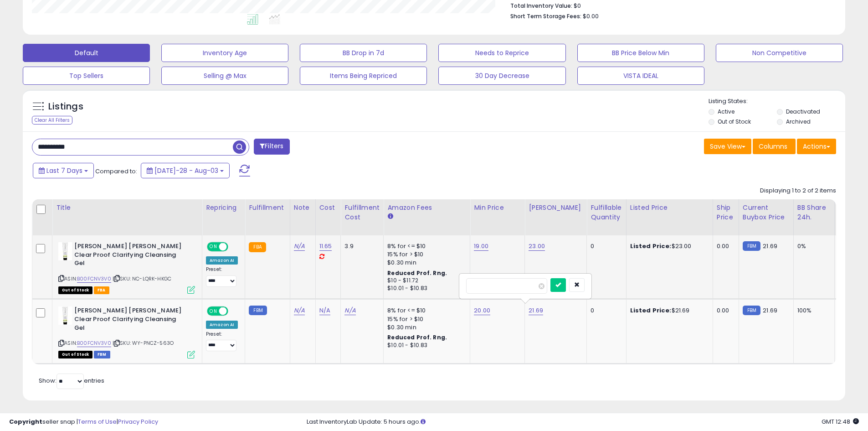 The height and width of the screenshot is (431, 868). Describe the element at coordinates (138, 421) in the screenshot. I see `a: Privacy Policy` at that location.